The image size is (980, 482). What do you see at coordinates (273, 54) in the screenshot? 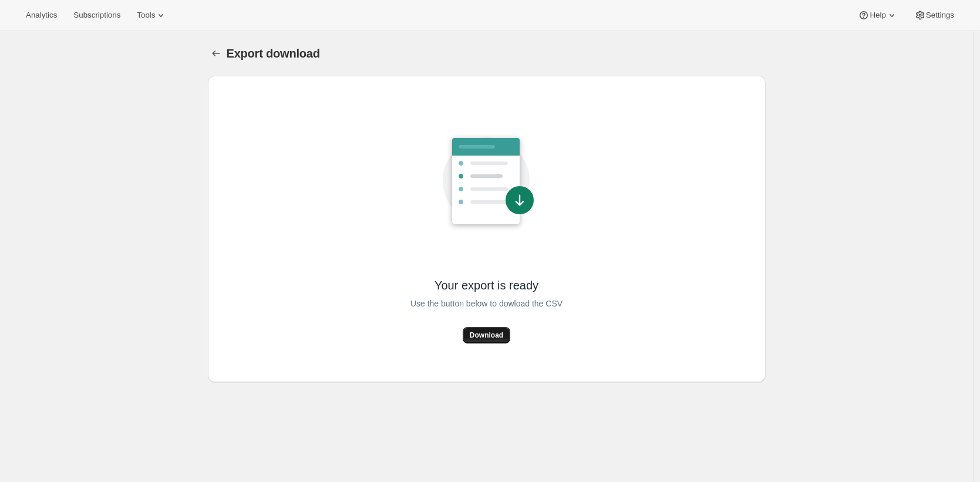
I see `span: Export download` at bounding box center [273, 54].